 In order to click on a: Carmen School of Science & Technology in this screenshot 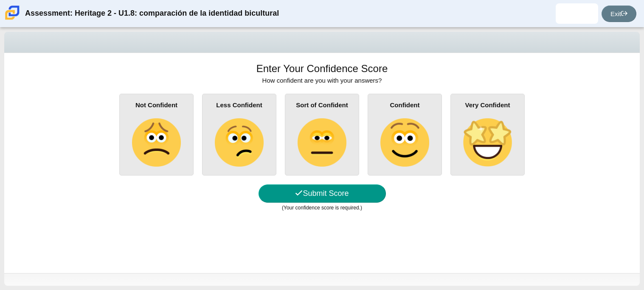, I will do `click(12, 19)`.